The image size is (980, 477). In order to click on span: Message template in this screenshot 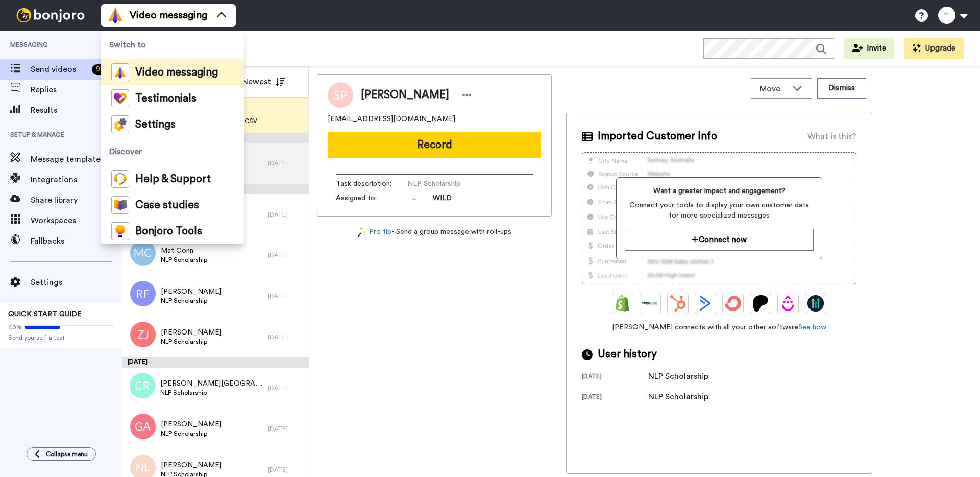, I will do `click(77, 159)`.